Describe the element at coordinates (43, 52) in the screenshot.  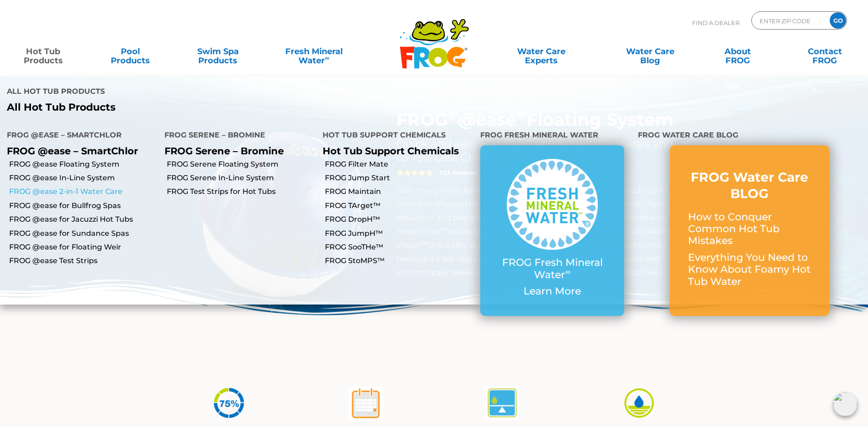
I see `a: Hot TubProducts` at that location.